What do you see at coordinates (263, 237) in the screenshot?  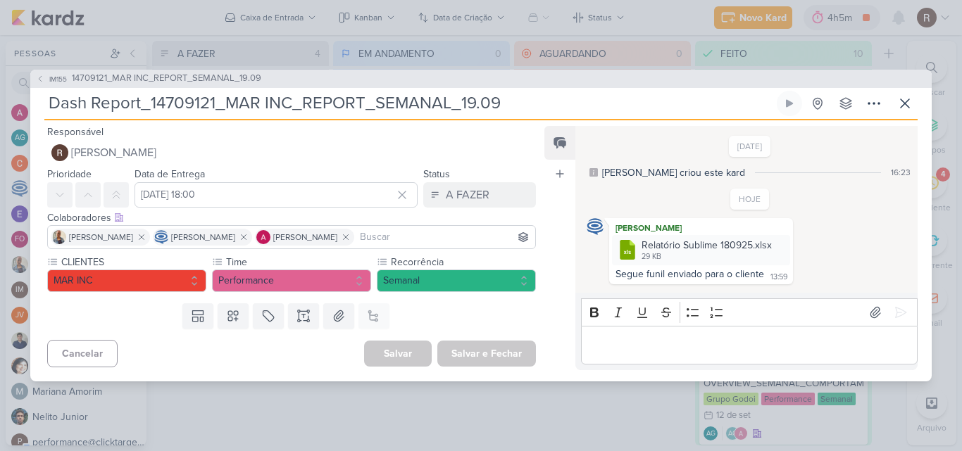 I see `img: Alessandra Gomes` at bounding box center [263, 237].